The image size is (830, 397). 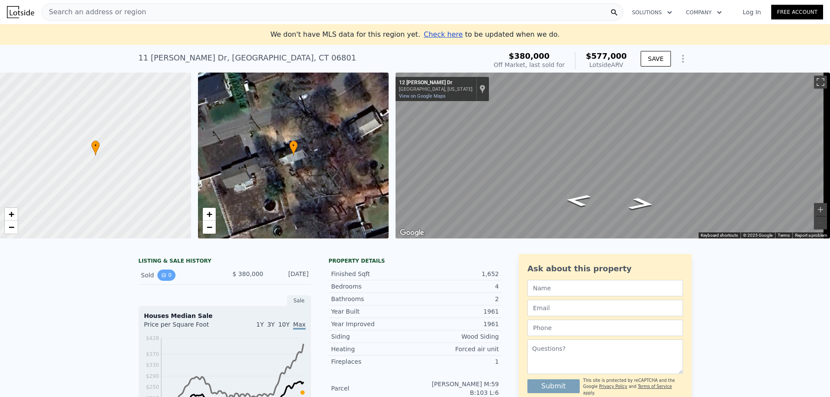 What do you see at coordinates (719, 236) in the screenshot?
I see `button: Keyboard shortcuts` at bounding box center [719, 236].